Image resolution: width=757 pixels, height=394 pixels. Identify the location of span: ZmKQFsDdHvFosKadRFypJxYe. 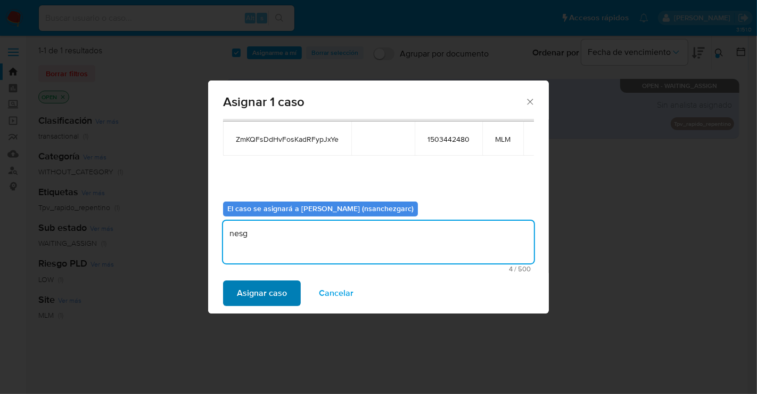
(287, 139).